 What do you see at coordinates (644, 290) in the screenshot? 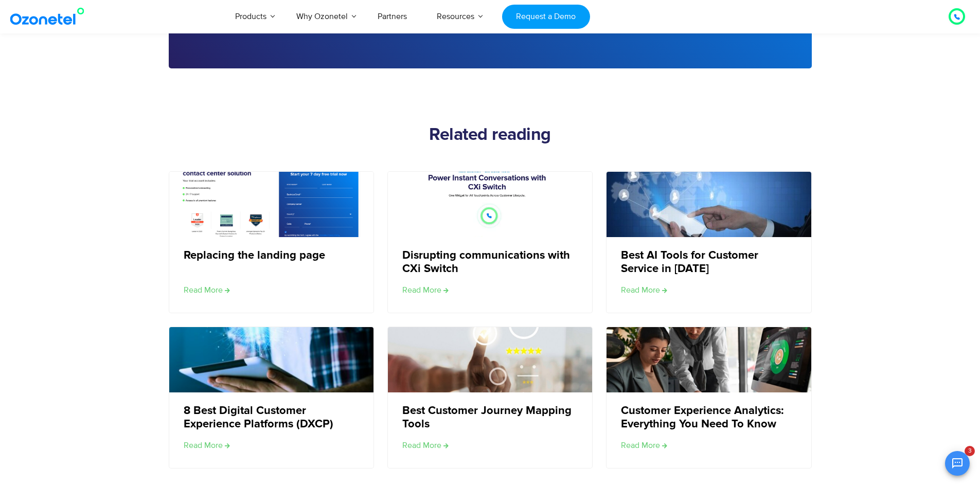
I see `a: Read more about Best AI Tools for Customer Service in 2024` at bounding box center [644, 290].